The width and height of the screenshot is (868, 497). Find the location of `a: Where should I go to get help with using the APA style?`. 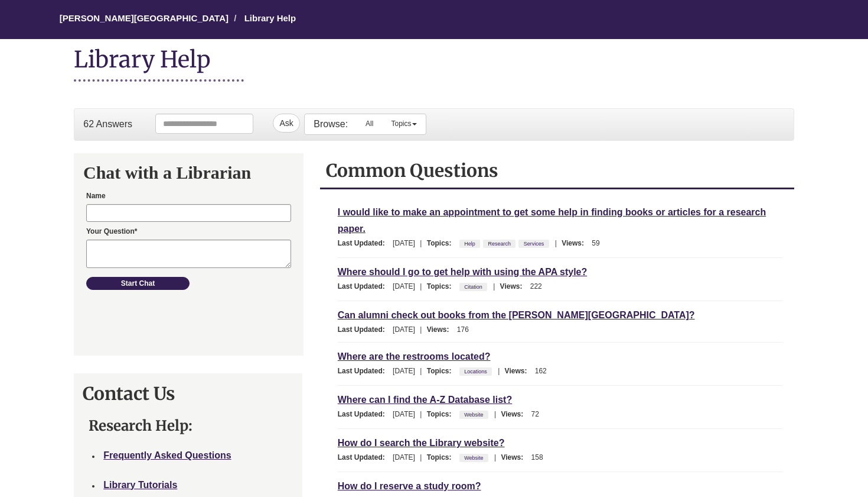

a: Where should I go to get help with using the APA style? is located at coordinates (462, 271).